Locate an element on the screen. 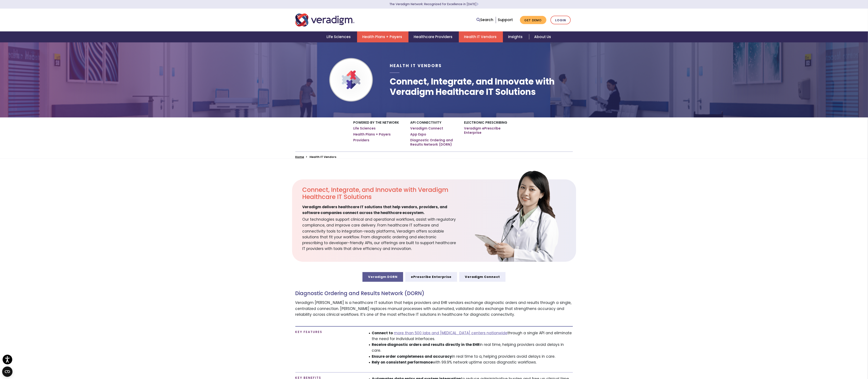  a: Diagnostic Ordering and Results Network (DORN) is located at coordinates (434, 142).